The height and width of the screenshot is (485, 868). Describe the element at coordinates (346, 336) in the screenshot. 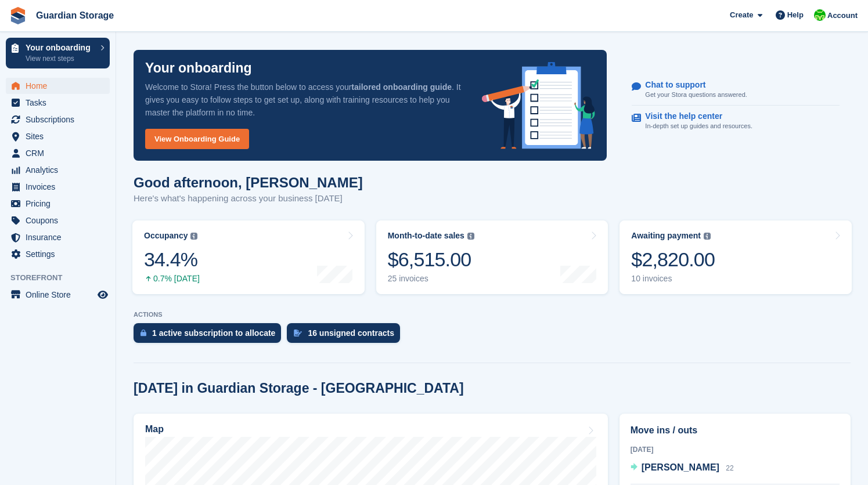

I see `a: 16 unsigned contracts` at that location.